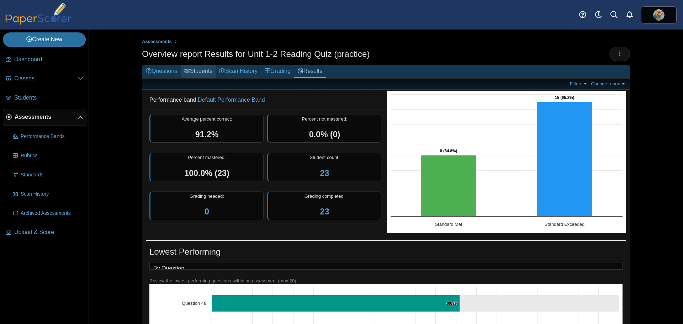 Image resolution: width=683 pixels, height=324 pixels. Describe the element at coordinates (48, 156) in the screenshot. I see `a: Rubrics` at that location.